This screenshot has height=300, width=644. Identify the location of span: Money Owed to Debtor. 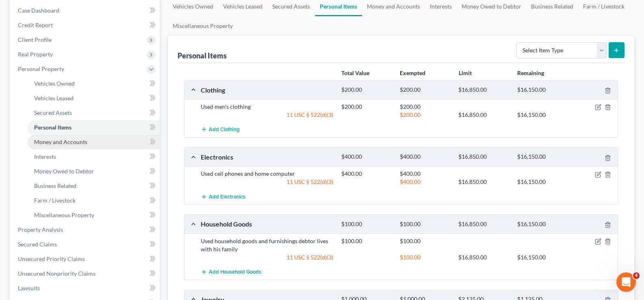
(64, 171).